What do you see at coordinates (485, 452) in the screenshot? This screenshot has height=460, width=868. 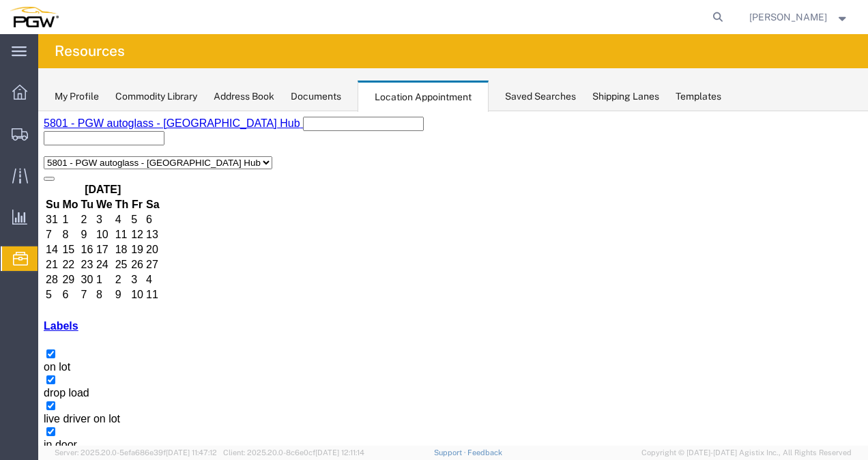 I see `a: Feedback` at bounding box center [485, 452].